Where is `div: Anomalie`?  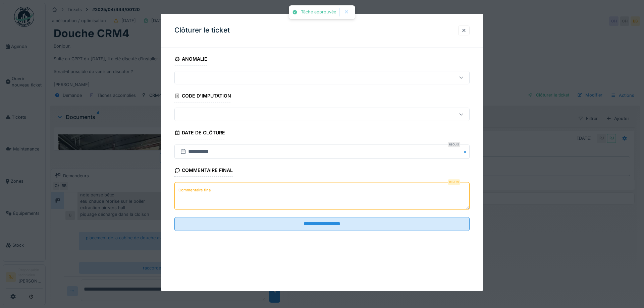
div: Anomalie is located at coordinates (191, 60).